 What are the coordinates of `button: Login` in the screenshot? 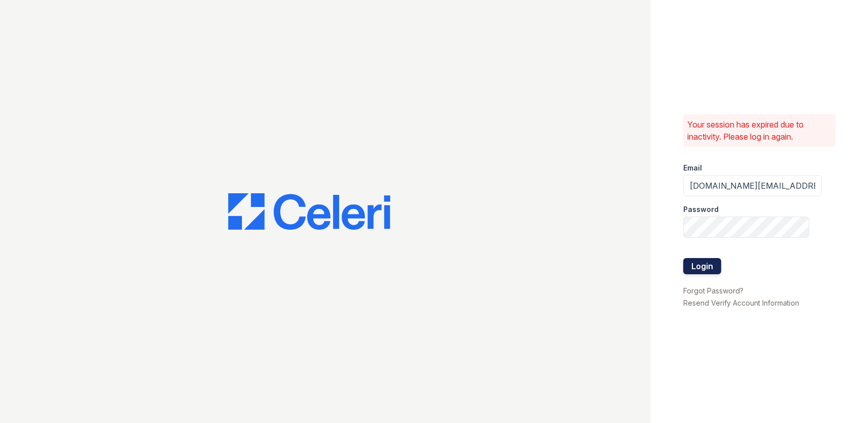 It's located at (702, 266).